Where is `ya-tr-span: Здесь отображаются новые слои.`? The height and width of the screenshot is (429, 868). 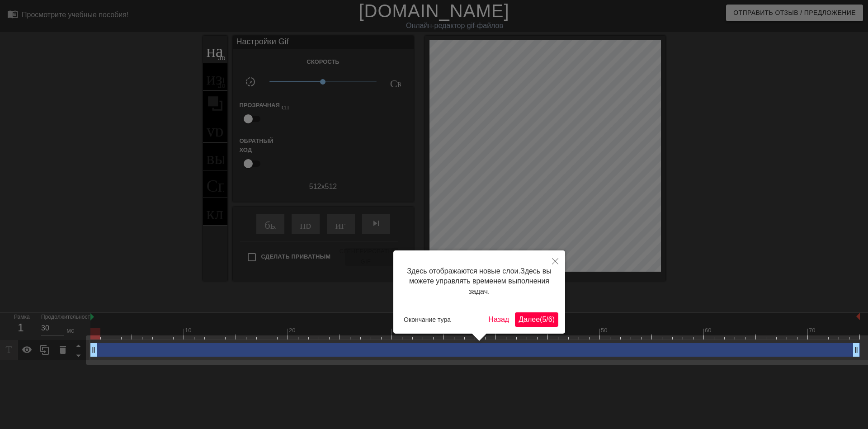 ya-tr-span: Здесь отображаются новые слои. is located at coordinates (463, 271).